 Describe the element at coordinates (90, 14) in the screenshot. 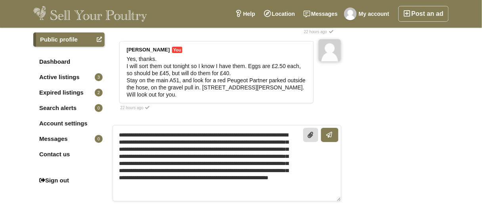

I see `img: Sell Your Poultry` at that location.